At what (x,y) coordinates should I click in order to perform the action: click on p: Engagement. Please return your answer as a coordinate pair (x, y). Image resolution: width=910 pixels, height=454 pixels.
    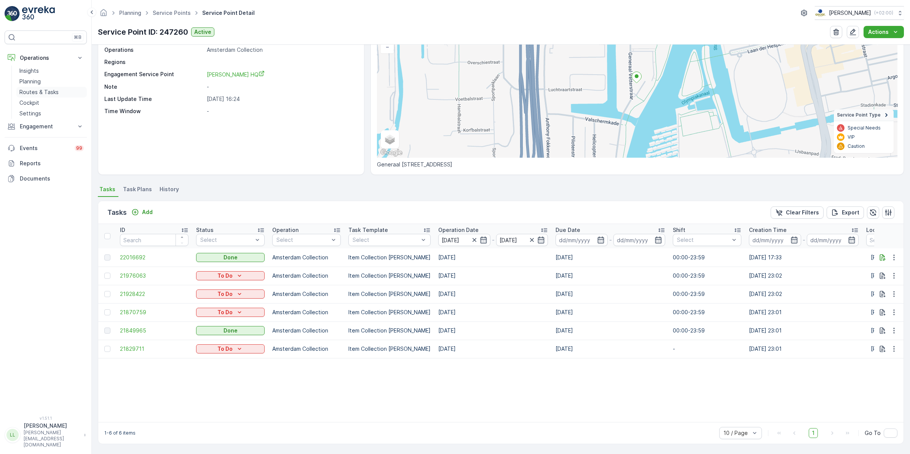
    Looking at the image, I should click on (46, 126).